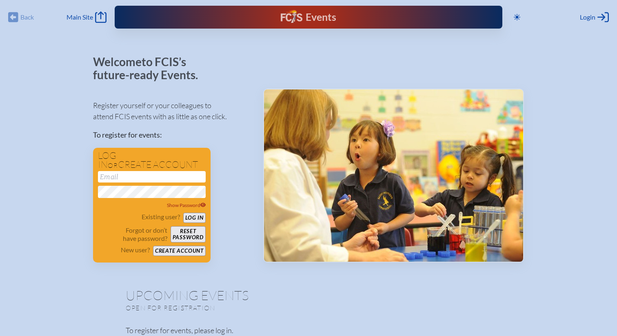 The width and height of the screenshot is (617, 336). What do you see at coordinates (194, 217) in the screenshot?
I see `button: Log in` at bounding box center [194, 217].